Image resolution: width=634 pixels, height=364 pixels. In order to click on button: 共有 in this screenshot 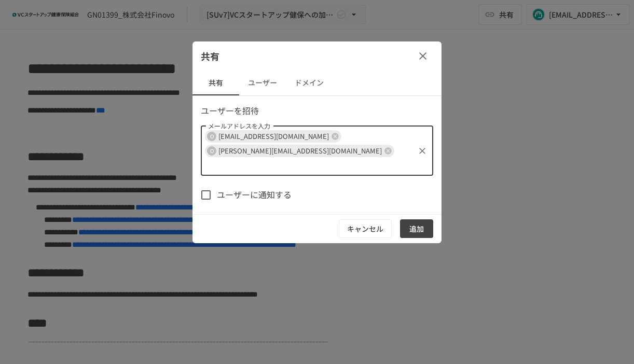, I will do `click(216, 83)`.